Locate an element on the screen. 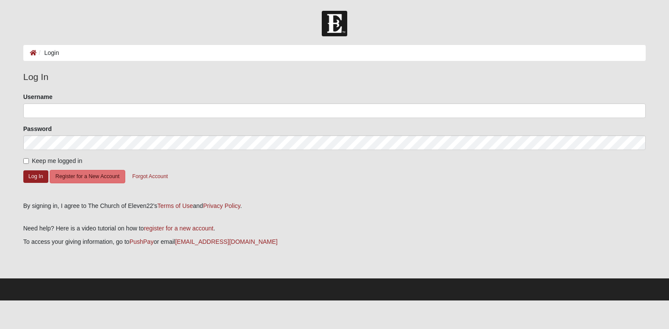  a: PushPay is located at coordinates (142, 242).